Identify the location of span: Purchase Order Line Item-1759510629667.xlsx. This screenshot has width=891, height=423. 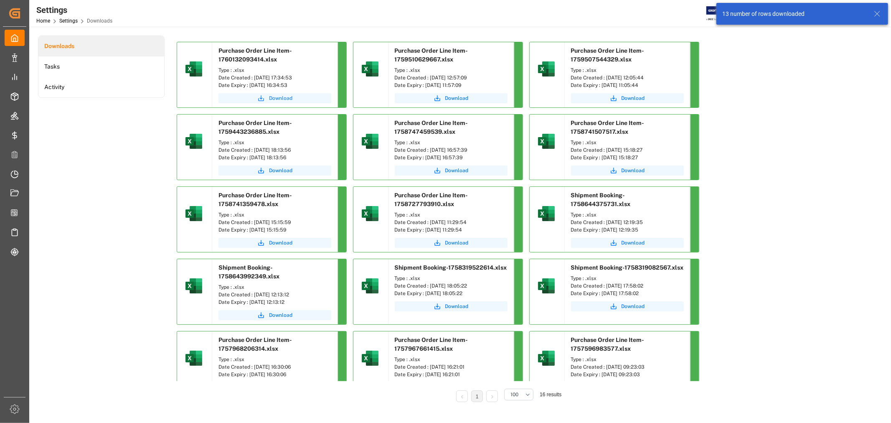
(431, 55).